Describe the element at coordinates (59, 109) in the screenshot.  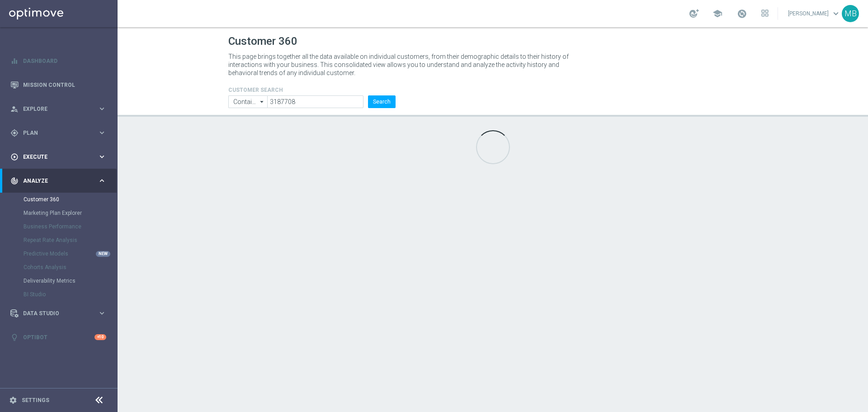
I see `div: person_search Explore keyboard_arrow_right` at that location.